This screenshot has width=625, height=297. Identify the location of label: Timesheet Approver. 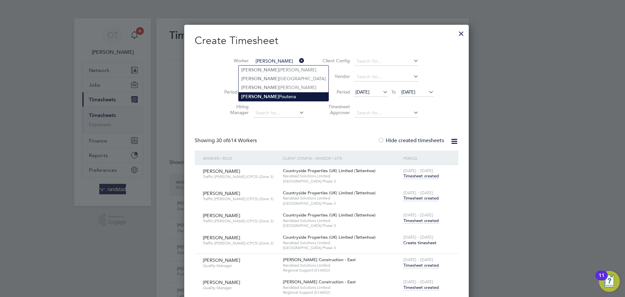
(336, 109).